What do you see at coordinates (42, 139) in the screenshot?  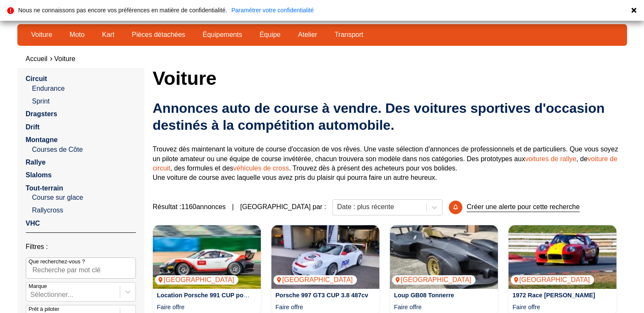 I see `a: Montagne` at bounding box center [42, 139].